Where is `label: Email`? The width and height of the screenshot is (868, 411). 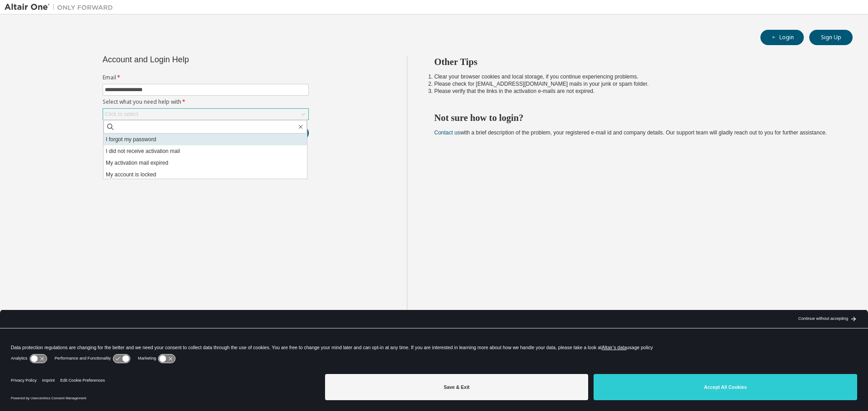 label: Email is located at coordinates (205, 77).